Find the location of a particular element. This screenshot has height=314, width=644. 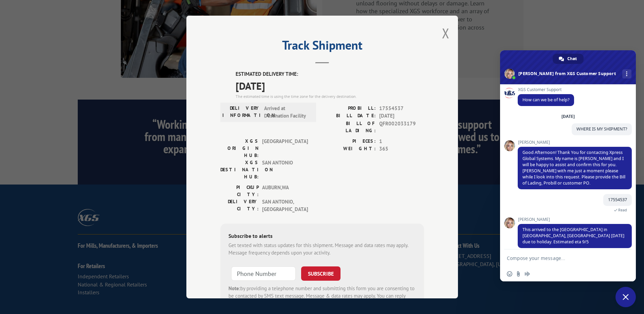

label: DELIVERY CITY: is located at coordinates (239, 206).